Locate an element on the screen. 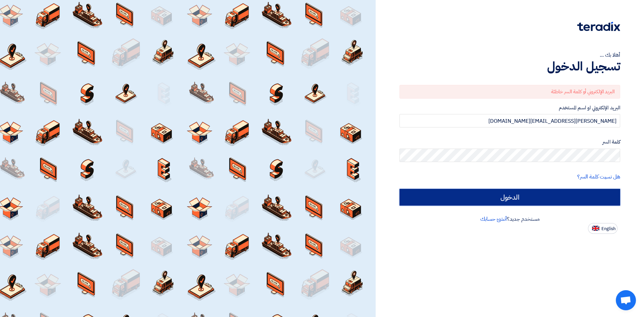  a: هل نسيت كلمة السر؟ is located at coordinates (599, 176).